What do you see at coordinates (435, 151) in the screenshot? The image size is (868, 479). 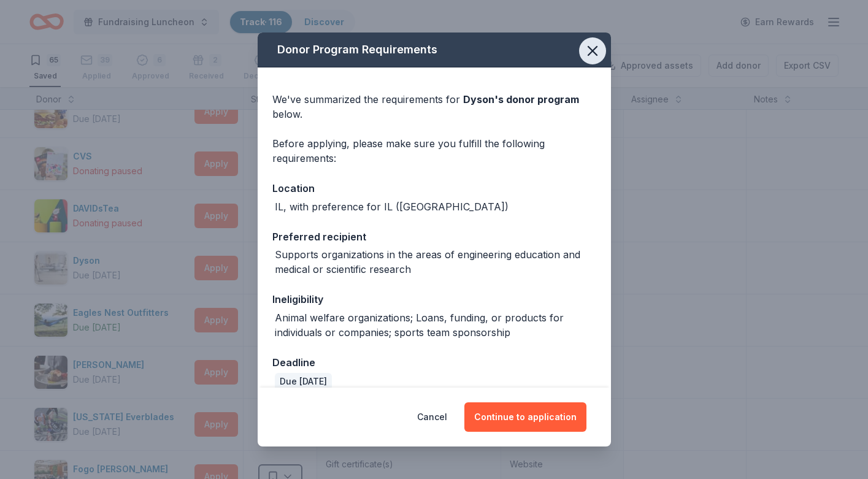 I see `div: Before applying, please make sure you fulfill the following requirements:` at bounding box center [435, 151].